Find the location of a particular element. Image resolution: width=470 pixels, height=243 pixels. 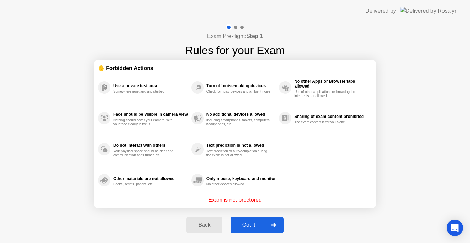

div: Check for noisy devices and ambient noise is located at coordinates (239, 92).